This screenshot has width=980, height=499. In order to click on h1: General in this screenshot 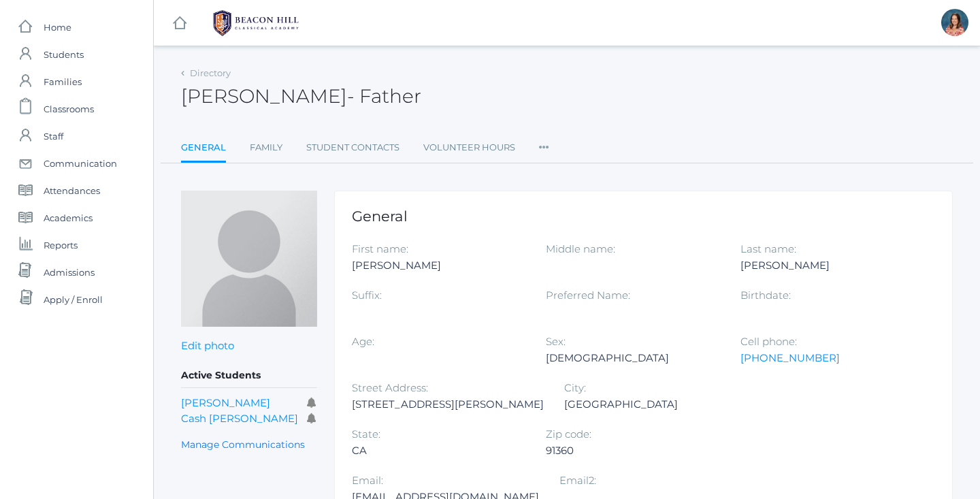, I will do `click(643, 216)`.